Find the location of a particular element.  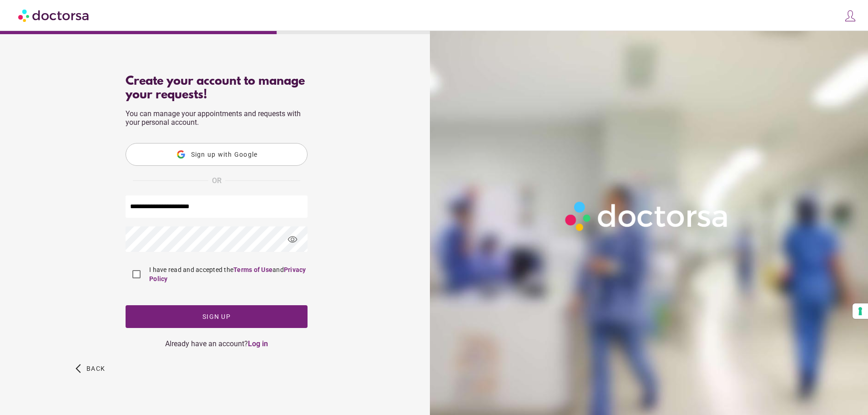

button: arrow_back_ios Back is located at coordinates (90, 368).